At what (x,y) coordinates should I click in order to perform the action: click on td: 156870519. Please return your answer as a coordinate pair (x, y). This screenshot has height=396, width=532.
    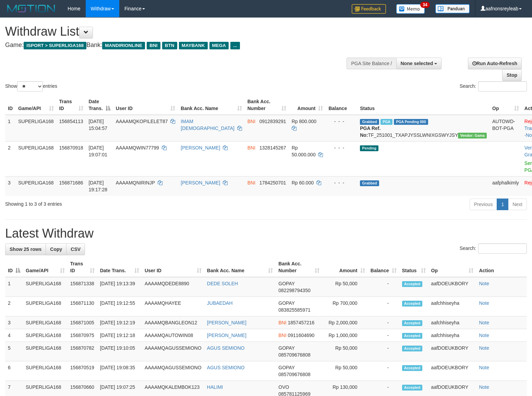
    Looking at the image, I should click on (82, 371).